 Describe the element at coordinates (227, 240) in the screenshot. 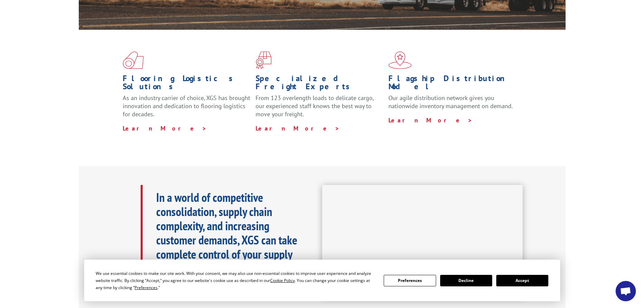

I see `b: In a world of competitive consolidation, supply chain complexity, and increasing customer demands...` at that location.